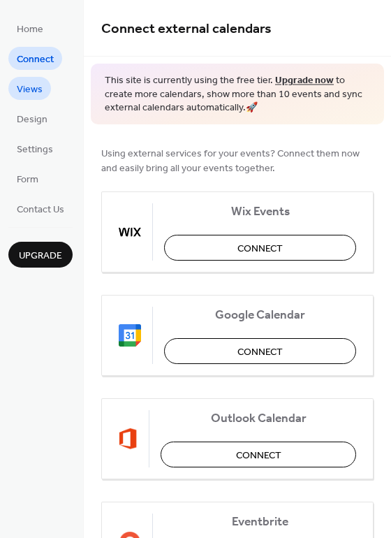 Image resolution: width=391 pixels, height=538 pixels. Describe the element at coordinates (260, 211) in the screenshot. I see `span: Wix Events` at that location.